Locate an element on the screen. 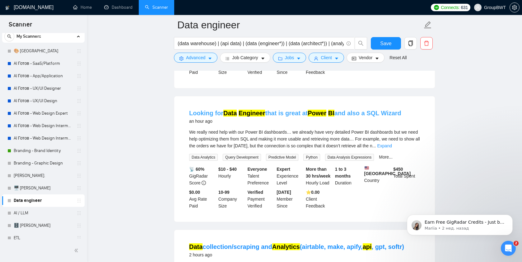  img: logo is located at coordinates (7, 8).